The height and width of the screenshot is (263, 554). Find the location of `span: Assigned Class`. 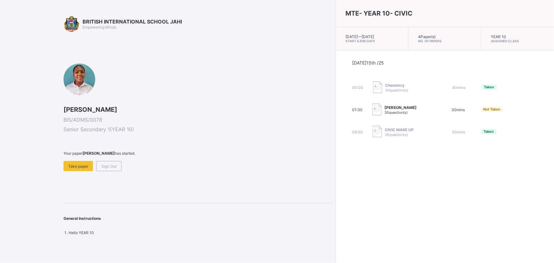

span: Assigned Class is located at coordinates (517, 41).